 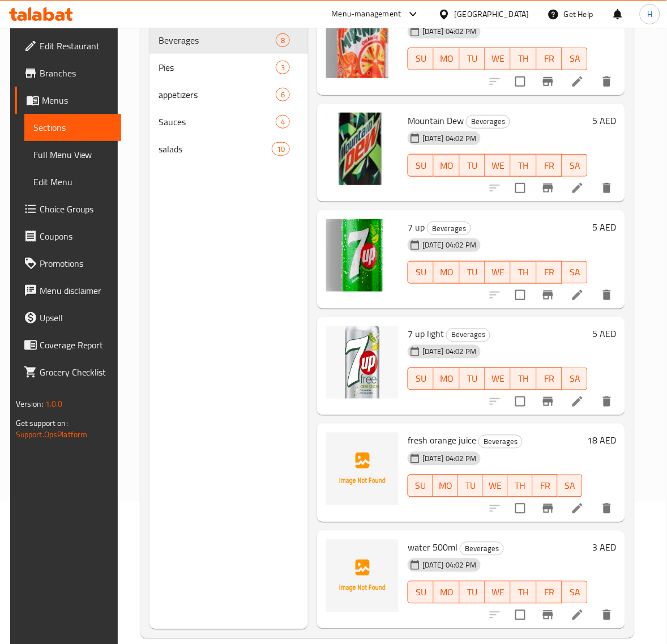 I want to click on span: Get support on:, so click(x=42, y=423).